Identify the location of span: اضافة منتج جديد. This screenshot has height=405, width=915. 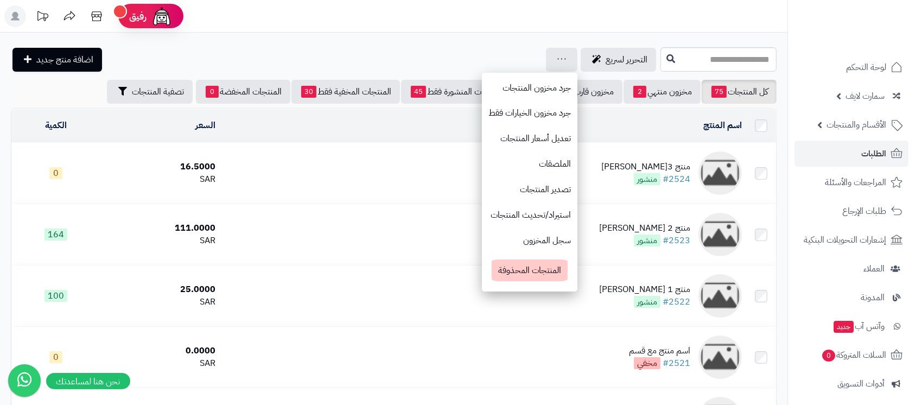
(65, 60).